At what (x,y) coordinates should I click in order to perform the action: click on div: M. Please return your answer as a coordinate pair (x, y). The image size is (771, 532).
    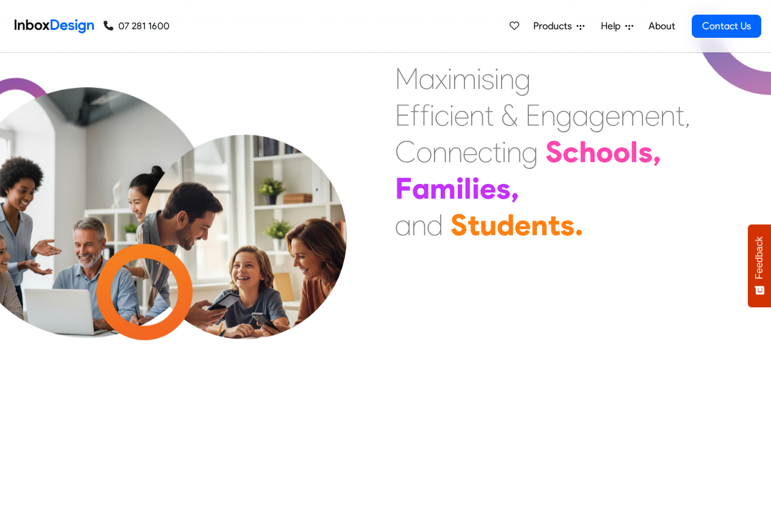
    Looking at the image, I should click on (407, 79).